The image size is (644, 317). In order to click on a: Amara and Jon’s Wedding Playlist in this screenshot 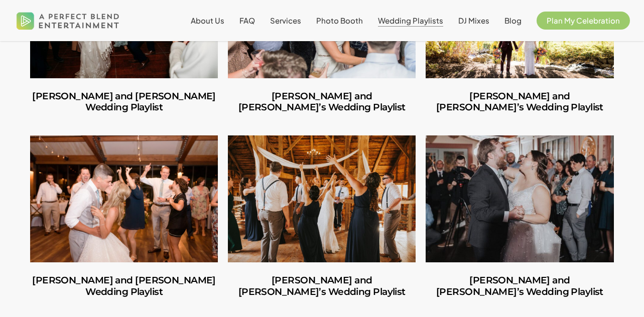, I will do `click(322, 102)`.